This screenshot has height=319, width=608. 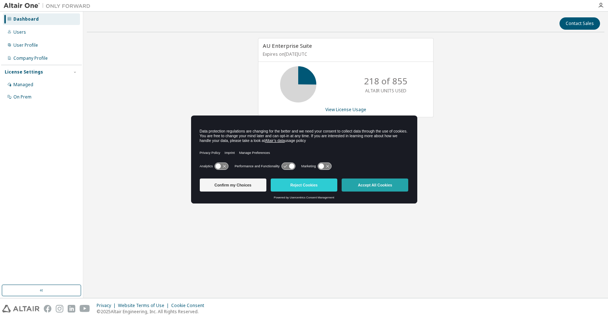 I want to click on img: altair_logo.svg, so click(x=21, y=308).